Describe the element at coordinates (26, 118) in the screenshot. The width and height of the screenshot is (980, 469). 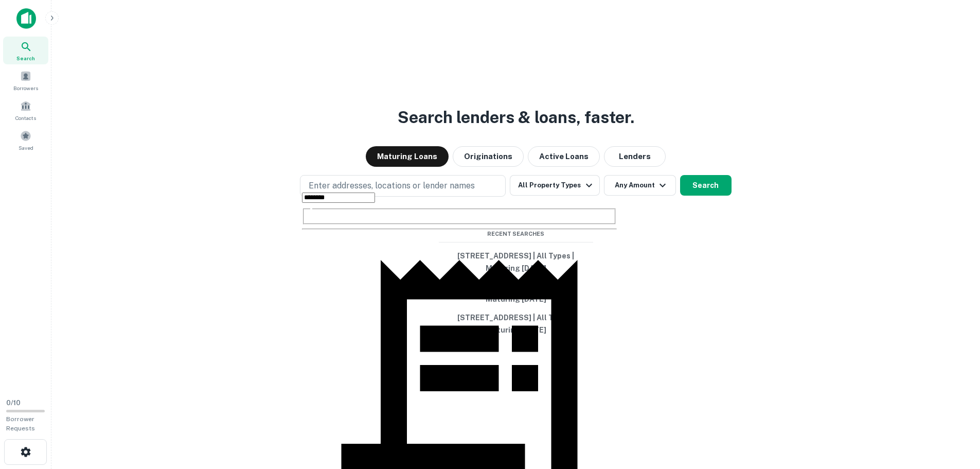
I see `span: Contacts` at that location.